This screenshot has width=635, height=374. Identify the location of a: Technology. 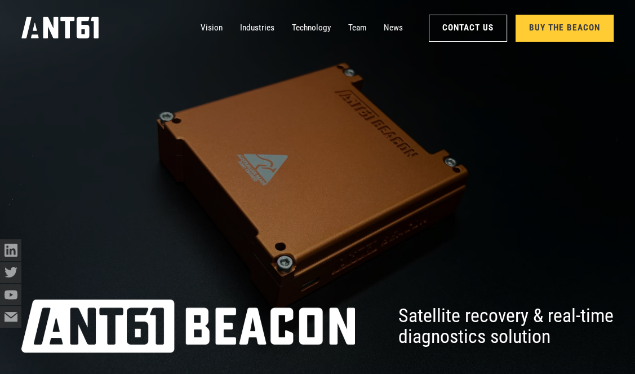
(311, 28).